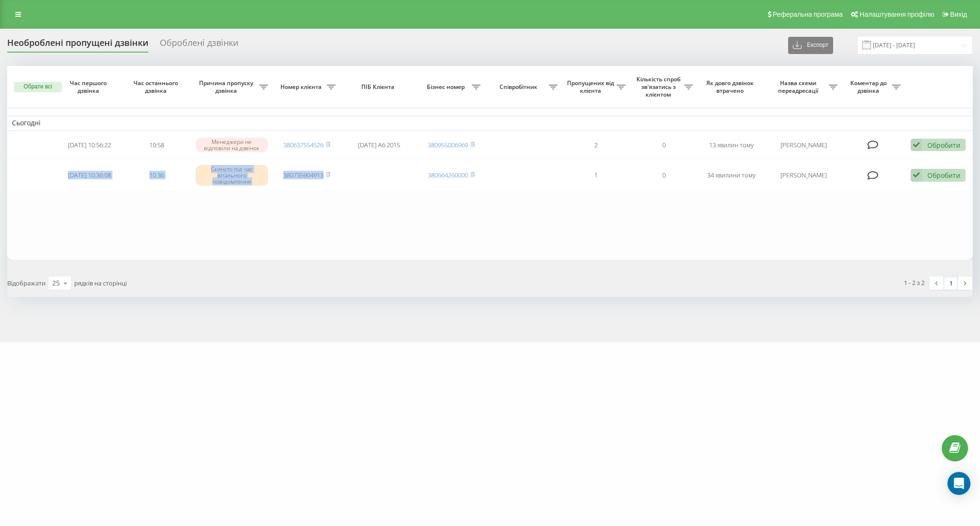 Image resolution: width=980 pixels, height=526 pixels. Describe the element at coordinates (596, 175) in the screenshot. I see `td: 1` at that location.